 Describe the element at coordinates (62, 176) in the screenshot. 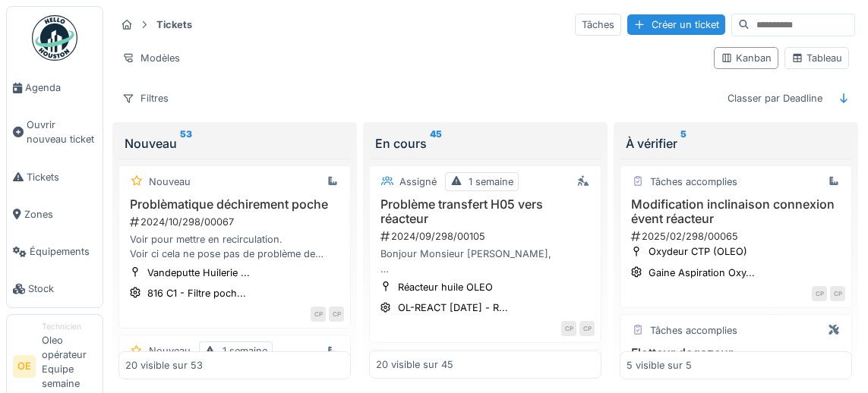

I see `span: Tickets` at that location.